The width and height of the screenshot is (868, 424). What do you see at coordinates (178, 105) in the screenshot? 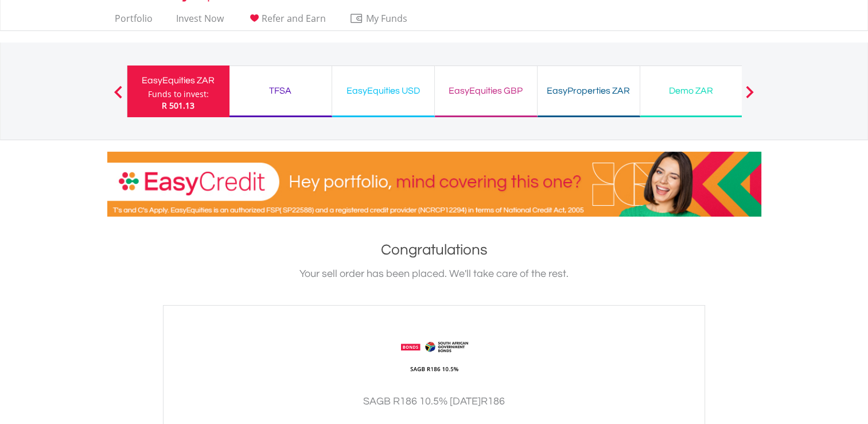
I see `span: R 501.13` at bounding box center [178, 105].